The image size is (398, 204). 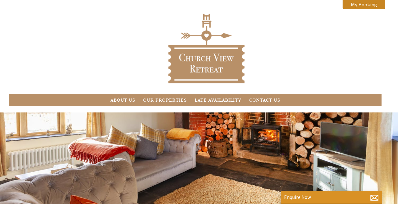 What do you see at coordinates (165, 100) in the screenshot?
I see `a: Our Properties` at bounding box center [165, 100].